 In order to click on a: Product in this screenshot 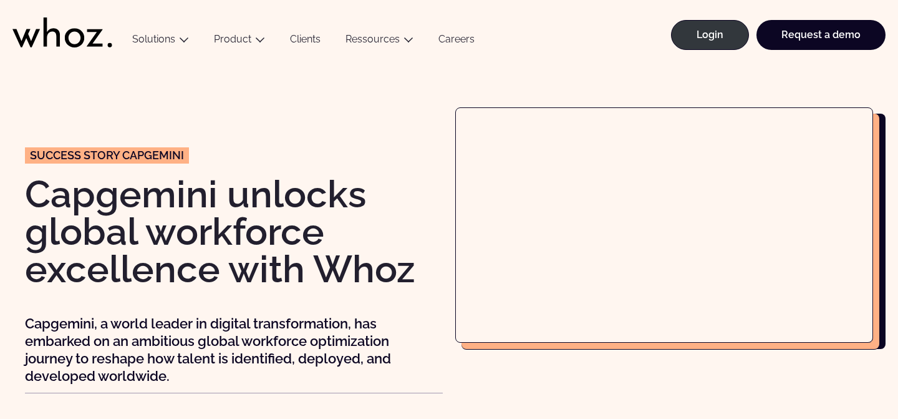, I will do `click(233, 39)`.